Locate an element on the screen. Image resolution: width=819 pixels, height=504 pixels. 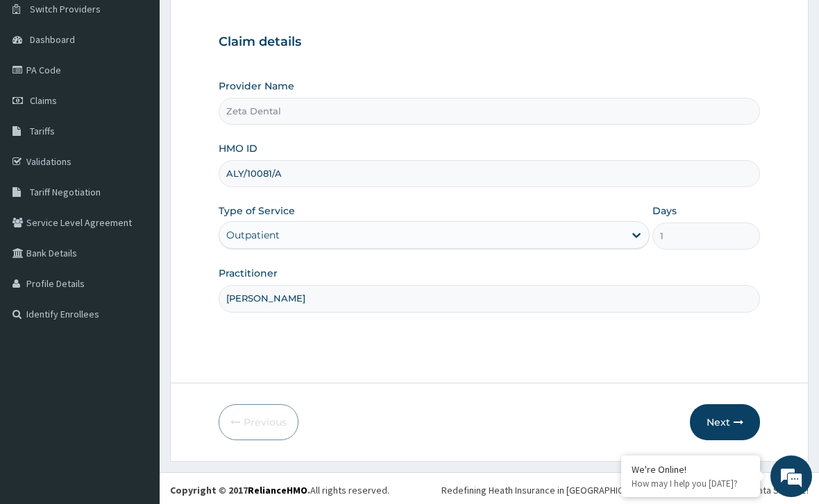
div: Minimize live chat window is located at coordinates (244, 24).